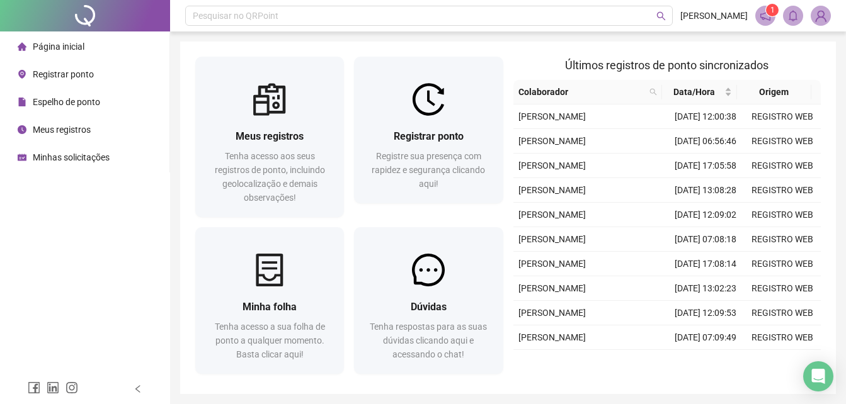  I want to click on span: Colaborador, so click(581, 92).